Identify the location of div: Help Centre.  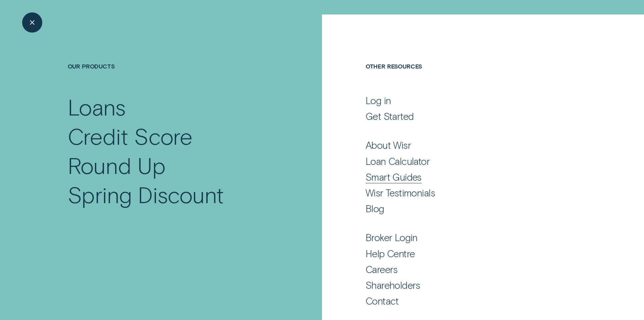
(390, 254).